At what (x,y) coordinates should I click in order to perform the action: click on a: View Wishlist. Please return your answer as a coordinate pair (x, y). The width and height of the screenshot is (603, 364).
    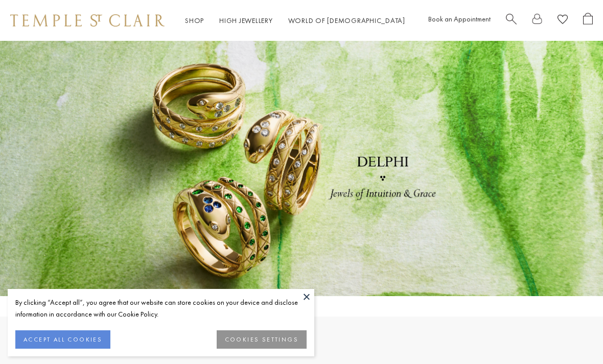
    Looking at the image, I should click on (562, 21).